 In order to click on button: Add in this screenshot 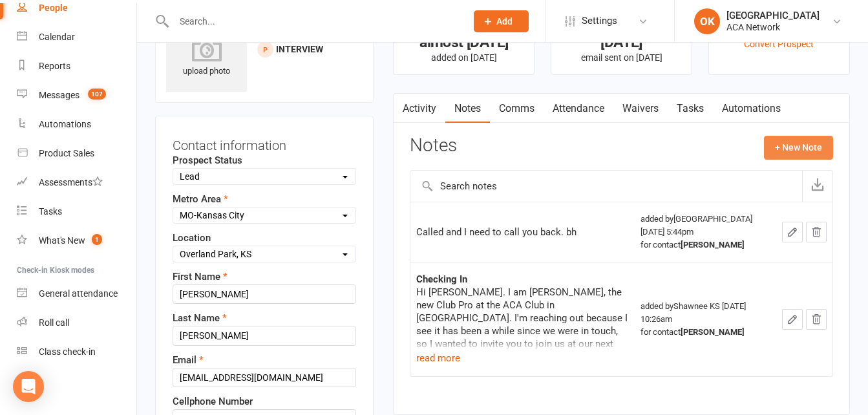, I will do `click(501, 22)`.